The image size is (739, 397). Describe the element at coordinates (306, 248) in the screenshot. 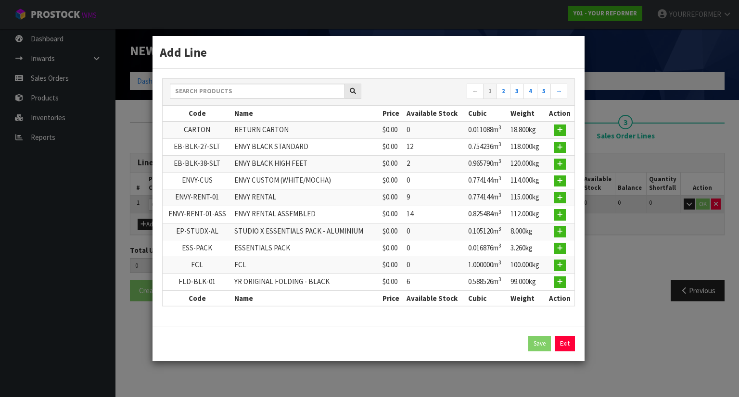

I see `td: ESSENTIALS PACK` at that location.